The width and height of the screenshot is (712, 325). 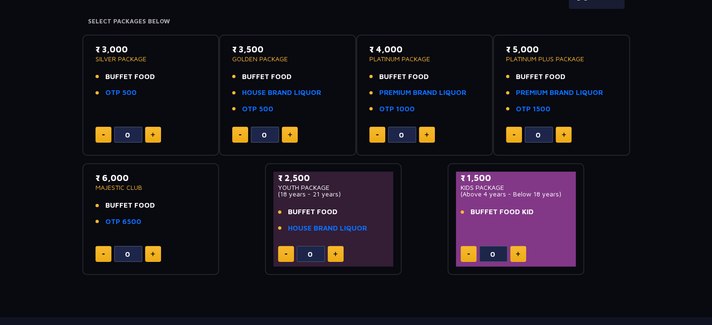 I want to click on p: MAJESTIC CLUB, so click(x=151, y=188).